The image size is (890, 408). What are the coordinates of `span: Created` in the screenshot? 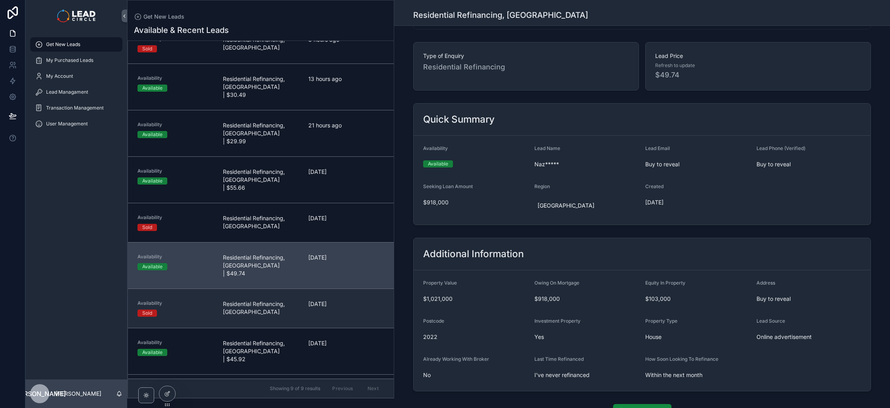 It's located at (654, 186).